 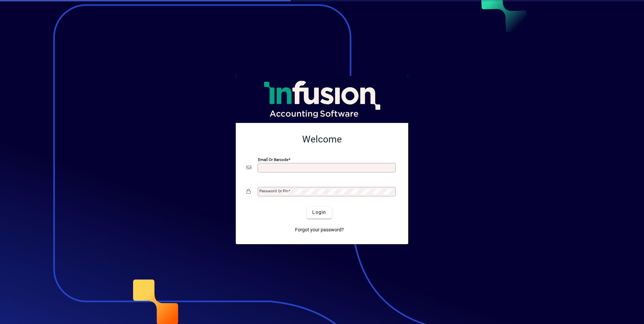 What do you see at coordinates (319, 230) in the screenshot?
I see `a: Forgot your password?` at bounding box center [319, 230].